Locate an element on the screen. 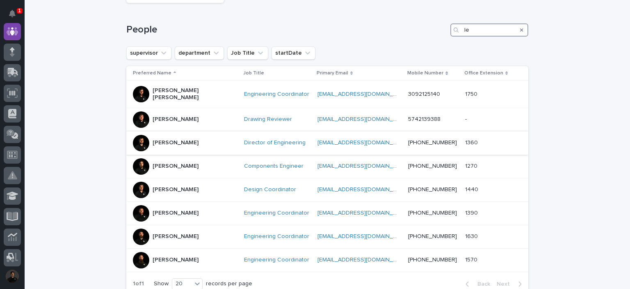 This screenshot has width=630, height=289. p: Primary Email is located at coordinates (332, 73).